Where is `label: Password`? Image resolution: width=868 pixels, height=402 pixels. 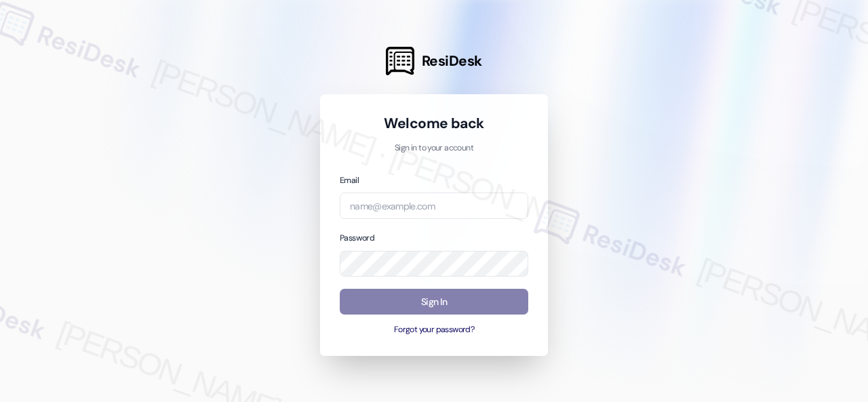 label: Password is located at coordinates (356, 238).